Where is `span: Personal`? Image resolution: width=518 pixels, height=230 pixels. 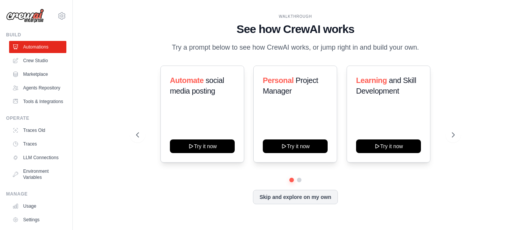
span: Personal is located at coordinates (278, 80).